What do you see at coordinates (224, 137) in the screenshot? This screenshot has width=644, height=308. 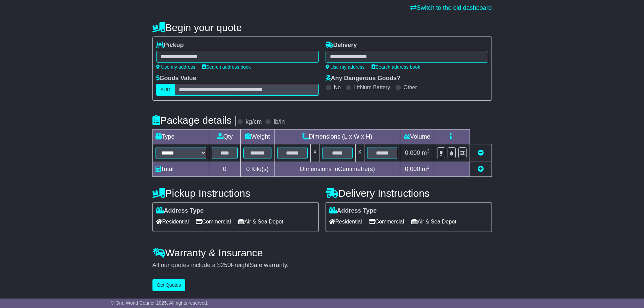 I see `td: Qty` at bounding box center [224, 137].